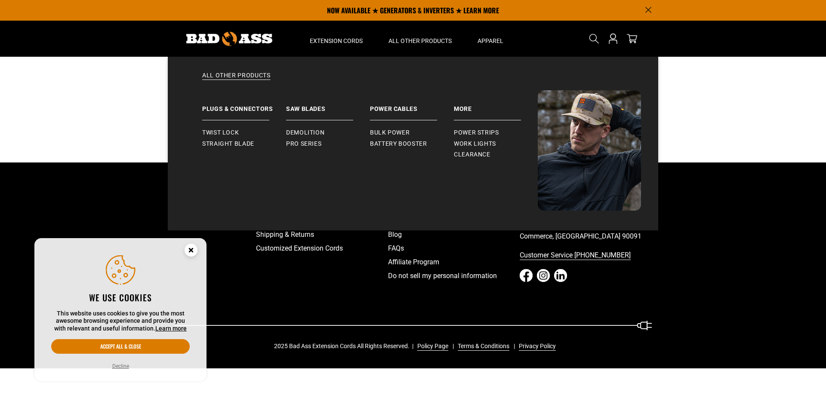 This screenshot has width=826, height=395. Describe the element at coordinates (120, 310) in the screenshot. I see `aside: Cookie Consent` at that location.